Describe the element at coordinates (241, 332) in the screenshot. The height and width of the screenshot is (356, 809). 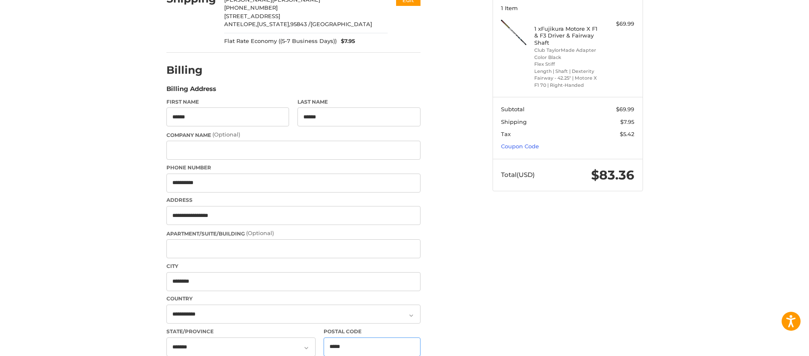
I see `label: State/Province` at that location.